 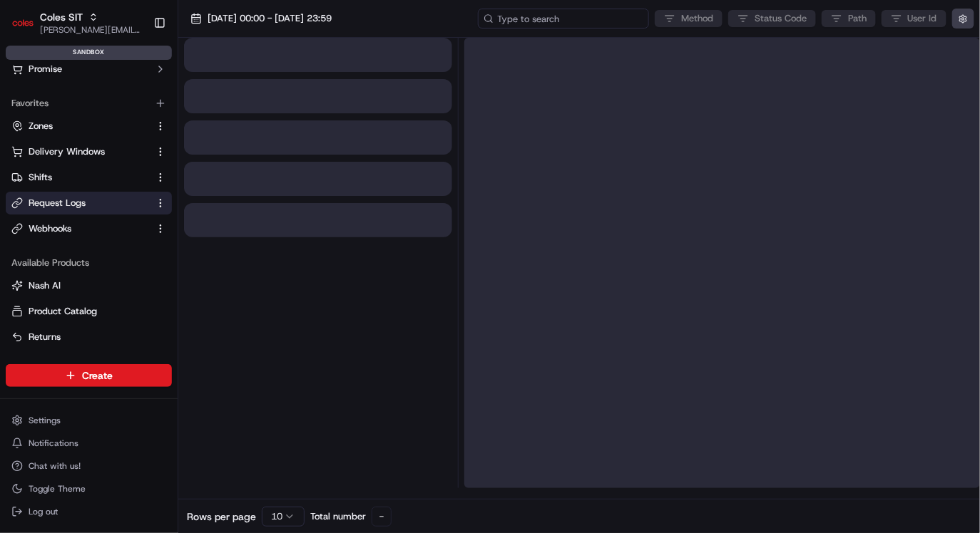 What do you see at coordinates (44, 420) in the screenshot?
I see `span: Settings` at bounding box center [44, 420].